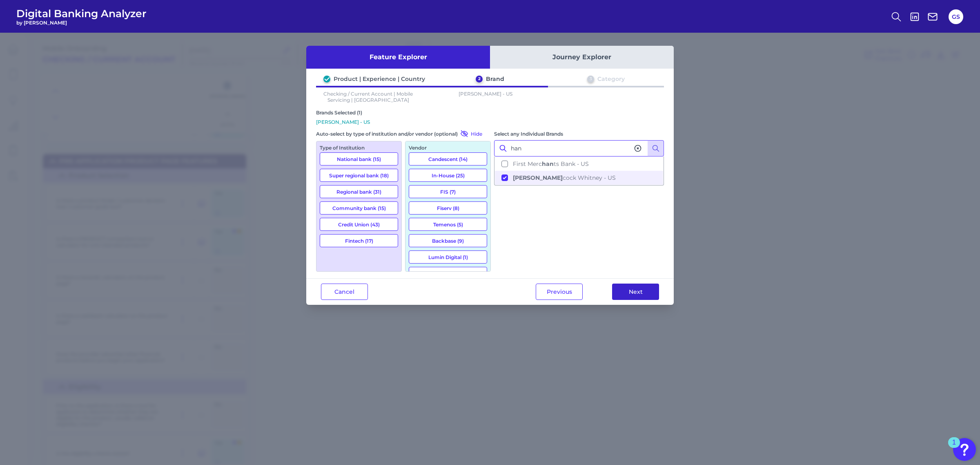  Describe the element at coordinates (448, 208) in the screenshot. I see `button: Fiserv (8)` at that location.